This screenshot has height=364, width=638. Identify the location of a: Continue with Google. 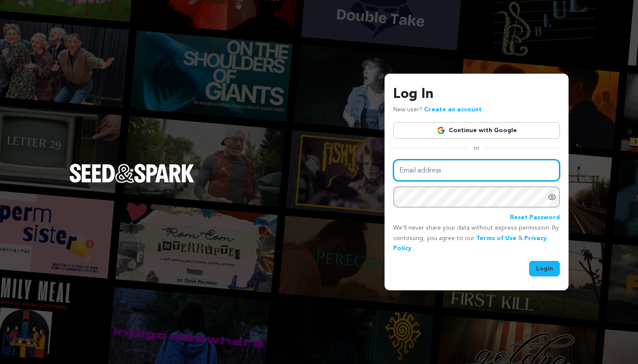
(476, 130).